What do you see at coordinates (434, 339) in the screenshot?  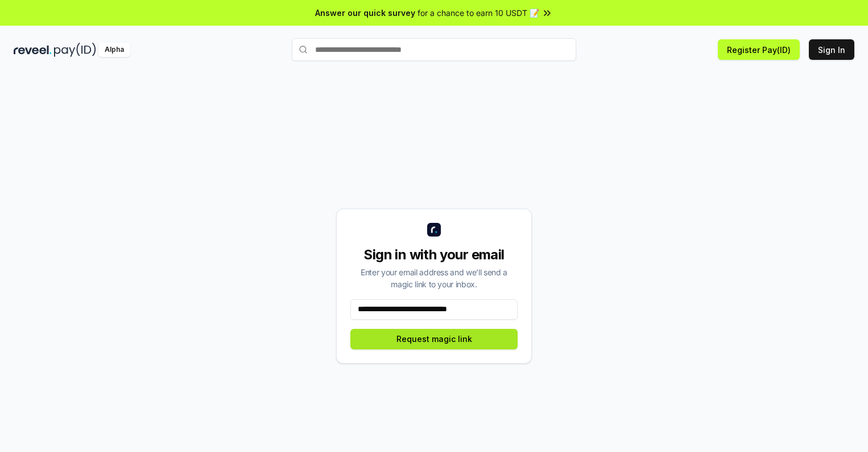 I see `button: Request magic link` at bounding box center [434, 339].